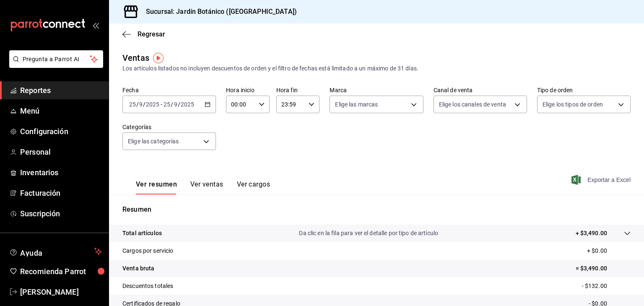  Describe the element at coordinates (61, 193) in the screenshot. I see `span: Facturación` at that location.